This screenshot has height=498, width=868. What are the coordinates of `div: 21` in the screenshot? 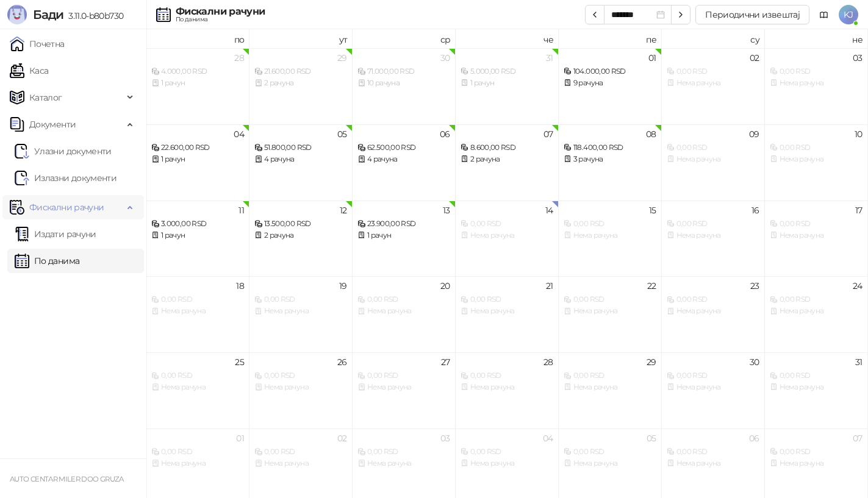 It's located at (549, 286).